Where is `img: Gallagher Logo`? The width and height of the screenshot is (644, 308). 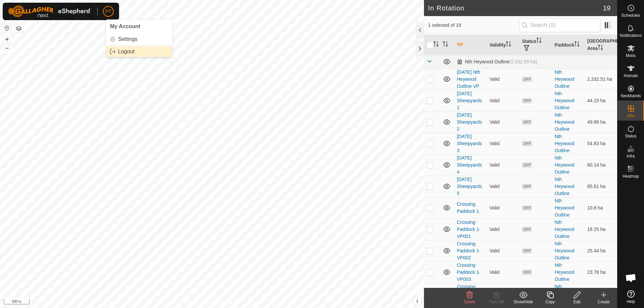 img: Gallagher Logo is located at coordinates (50, 11).